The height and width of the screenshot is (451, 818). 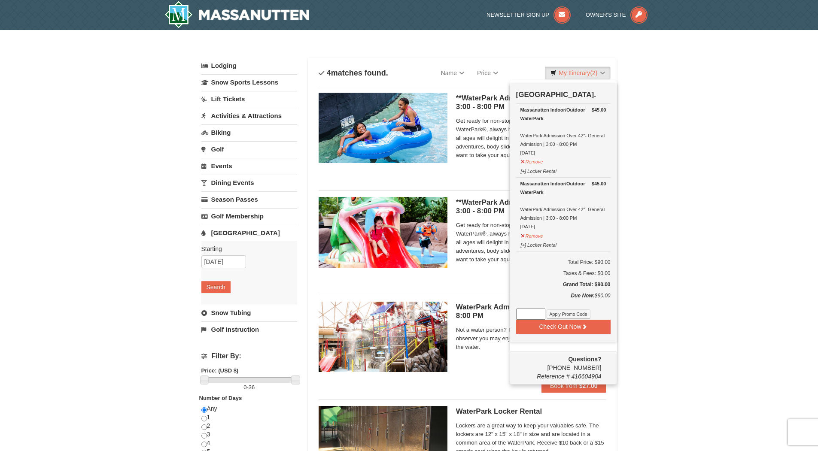 What do you see at coordinates (594, 73) in the screenshot?
I see `span: (2)` at bounding box center [594, 73].